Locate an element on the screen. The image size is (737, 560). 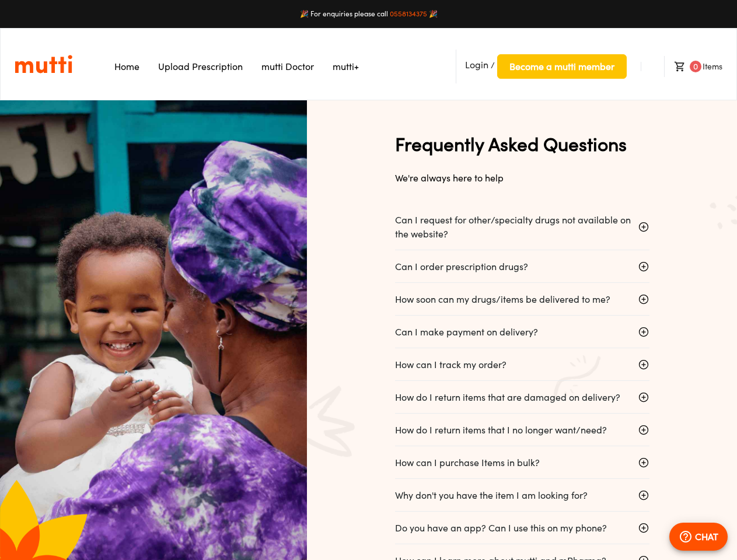
button: CHAT is located at coordinates (699, 537).